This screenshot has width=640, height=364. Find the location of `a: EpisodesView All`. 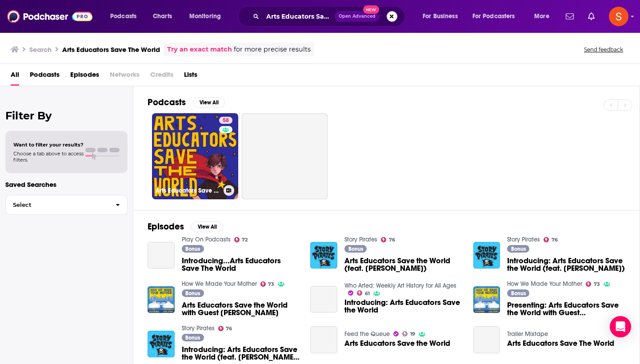

a: EpisodesView All is located at coordinates (186, 226).